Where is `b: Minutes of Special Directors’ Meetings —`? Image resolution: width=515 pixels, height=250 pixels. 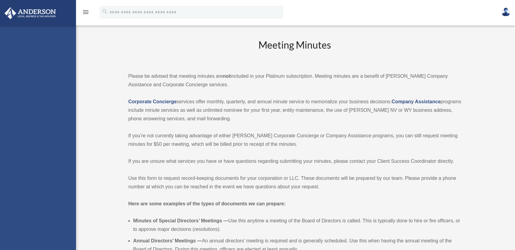
b: Minutes of Special Directors’ Meetings — is located at coordinates (181, 221).